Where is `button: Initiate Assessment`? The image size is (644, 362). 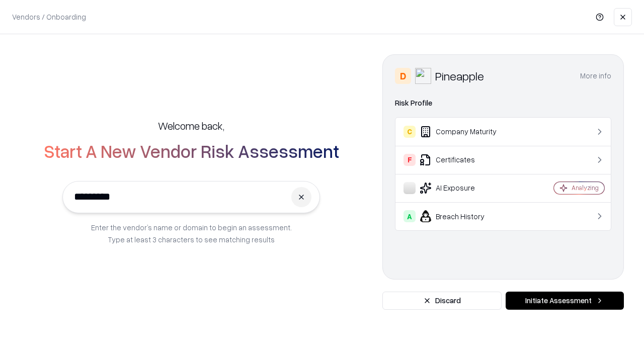 button: Initiate Assessment is located at coordinates (565, 301).